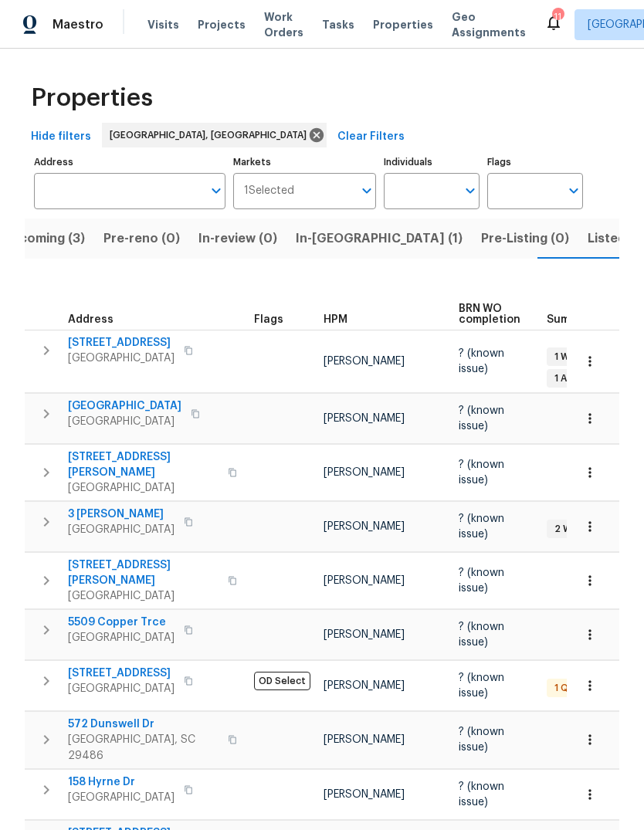 Image resolution: width=644 pixels, height=830 pixels. What do you see at coordinates (61, 136) in the screenshot?
I see `span: Hide filters` at bounding box center [61, 136].